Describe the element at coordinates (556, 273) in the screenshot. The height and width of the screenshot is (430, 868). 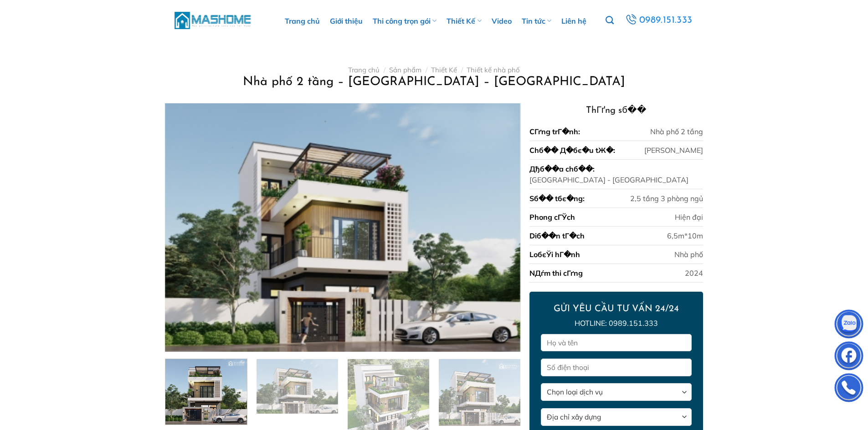
I see `div: NДѓm thi cГґng` at that location.